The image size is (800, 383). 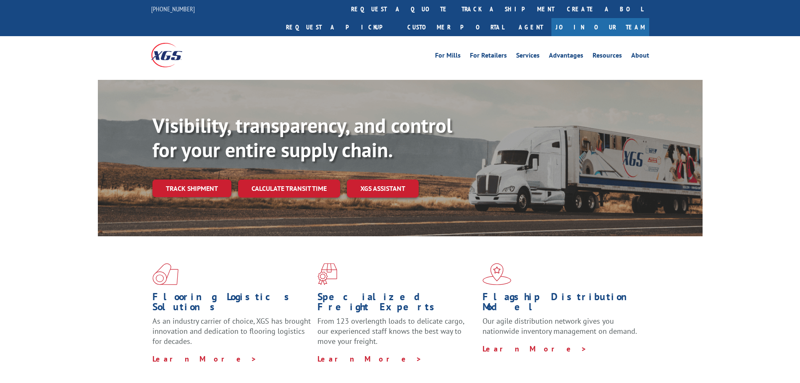 What do you see at coordinates (562, 304) in the screenshot?
I see `h1: Flagship Distribution Model` at bounding box center [562, 304].